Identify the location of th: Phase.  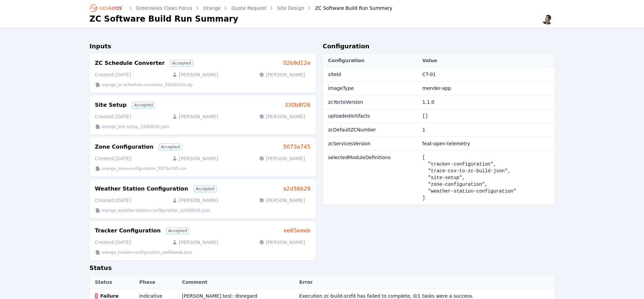
(157, 282).